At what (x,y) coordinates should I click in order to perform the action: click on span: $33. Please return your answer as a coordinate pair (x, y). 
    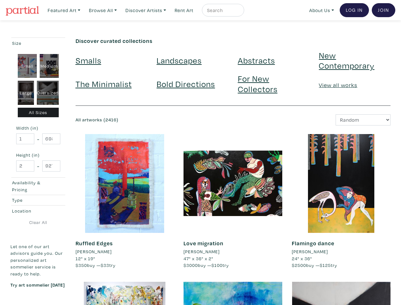
    Looking at the image, I should click on (105, 265).